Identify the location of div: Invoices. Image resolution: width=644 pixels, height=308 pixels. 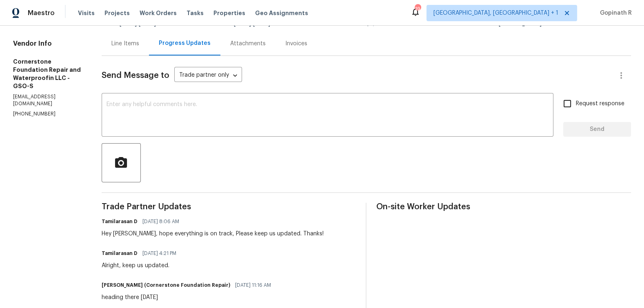
(296, 44).